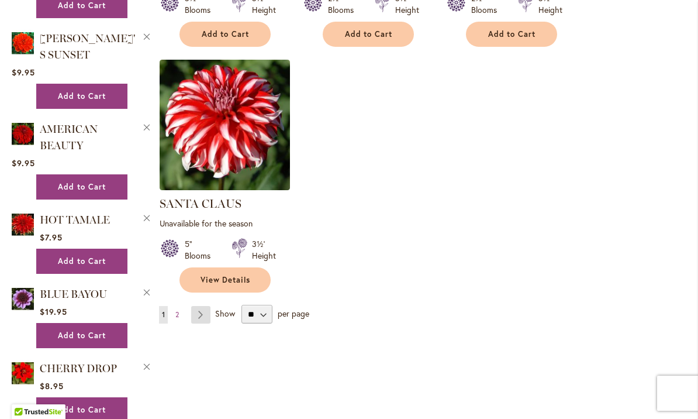  Describe the element at coordinates (68, 137) in the screenshot. I see `span: AMERICAN BEAUTY` at that location.